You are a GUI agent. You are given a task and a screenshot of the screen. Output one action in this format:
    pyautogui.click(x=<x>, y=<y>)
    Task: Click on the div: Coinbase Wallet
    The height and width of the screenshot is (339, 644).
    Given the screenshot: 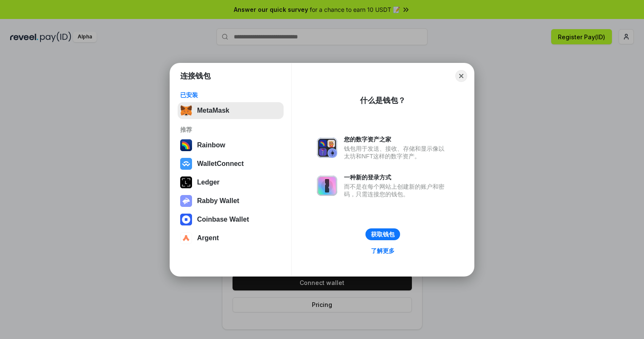 What is the action you would take?
    pyautogui.click(x=223, y=219)
    